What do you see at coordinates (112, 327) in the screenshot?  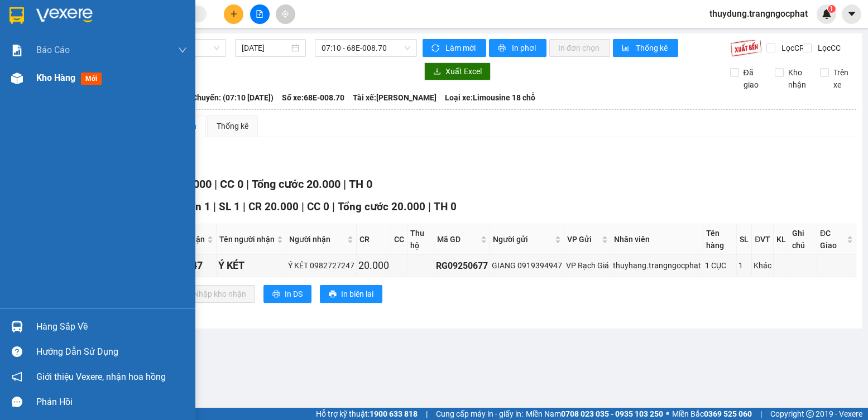 I see `div: Hàng sắp về` at bounding box center [112, 327].